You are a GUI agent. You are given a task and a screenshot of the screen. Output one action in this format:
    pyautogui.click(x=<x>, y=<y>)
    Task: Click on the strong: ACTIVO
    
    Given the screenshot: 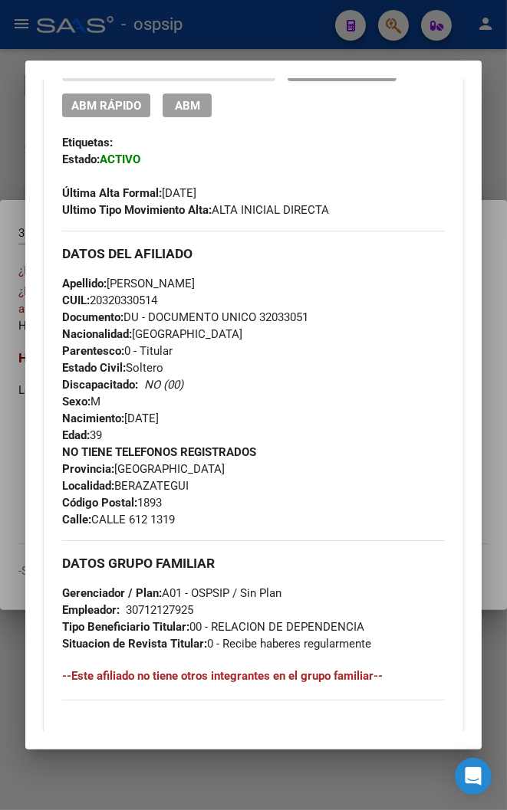 What is the action you would take?
    pyautogui.click(x=120, y=159)
    